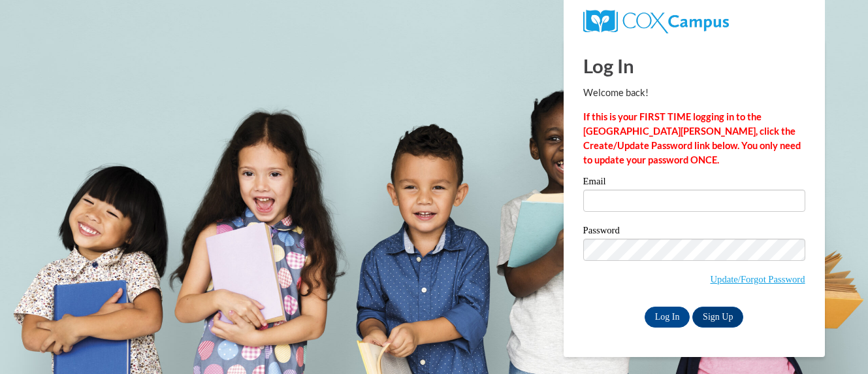  I want to click on a: Sign Up, so click(718, 317).